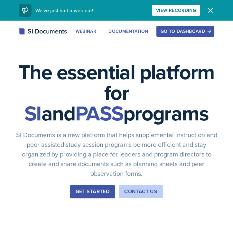 Image resolution: width=233 pixels, height=245 pixels. I want to click on button: Webinar, so click(86, 31).